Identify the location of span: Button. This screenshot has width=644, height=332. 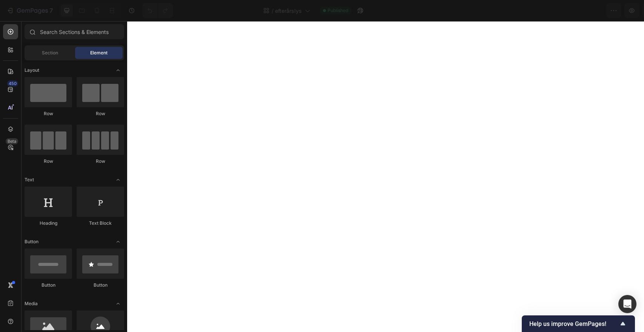
(31, 242).